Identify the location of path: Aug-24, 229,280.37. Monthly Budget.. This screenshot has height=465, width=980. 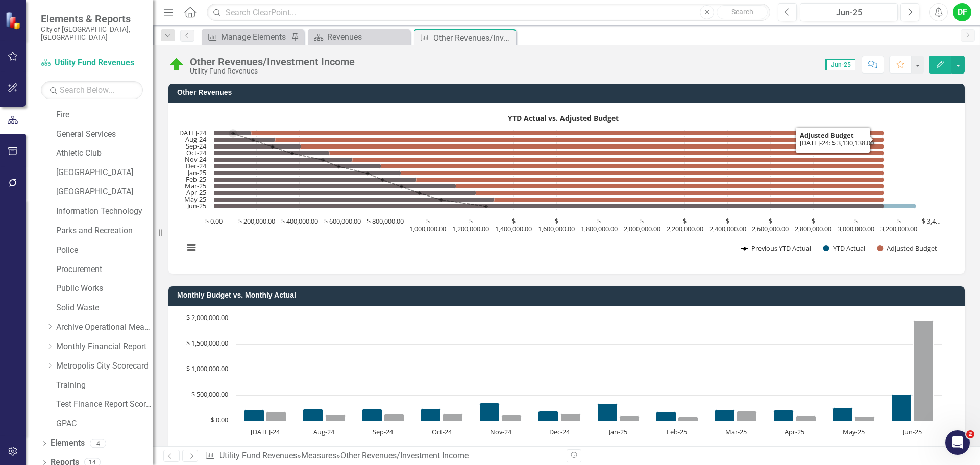
(313, 414).